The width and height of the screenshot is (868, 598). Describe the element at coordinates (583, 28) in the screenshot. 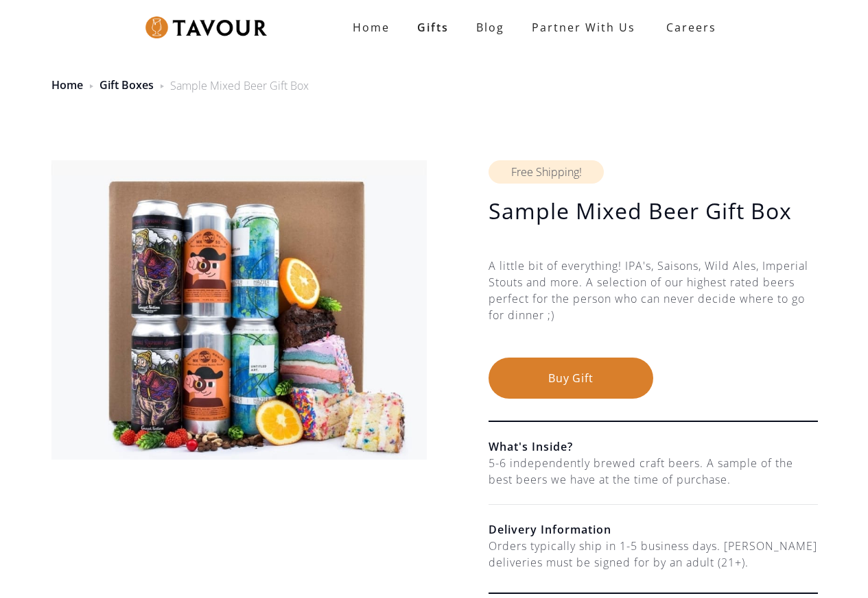

I see `a: partner with us` at that location.